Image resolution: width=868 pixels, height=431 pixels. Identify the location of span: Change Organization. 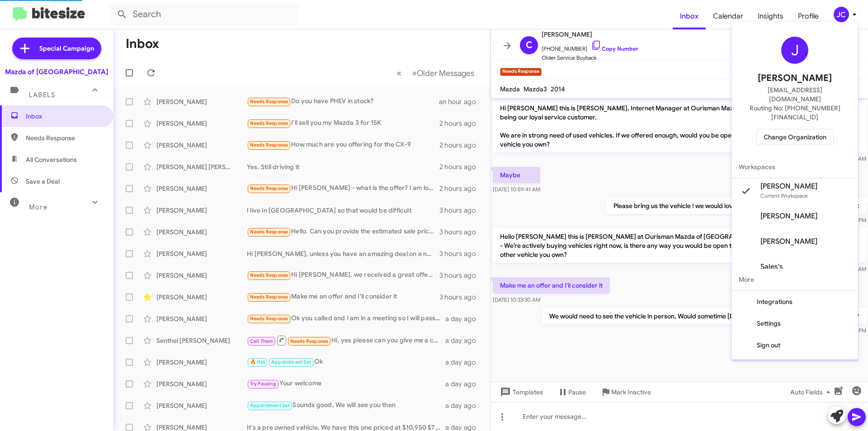
(795, 137).